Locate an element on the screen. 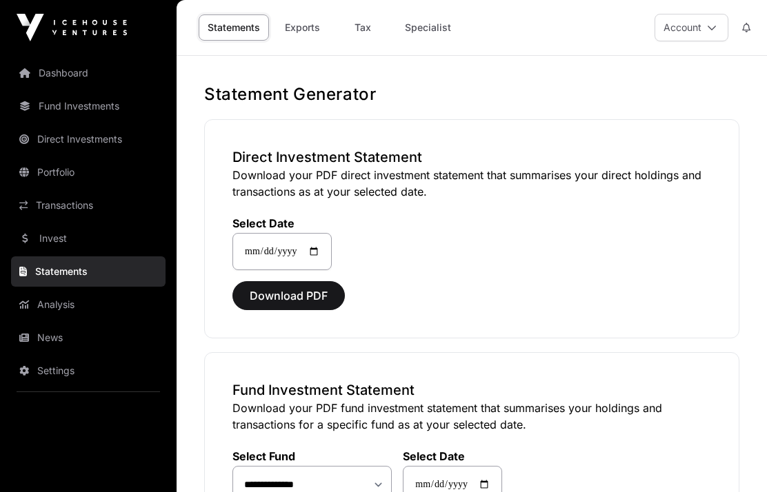 This screenshot has width=767, height=492. a: Direct Investments is located at coordinates (88, 139).